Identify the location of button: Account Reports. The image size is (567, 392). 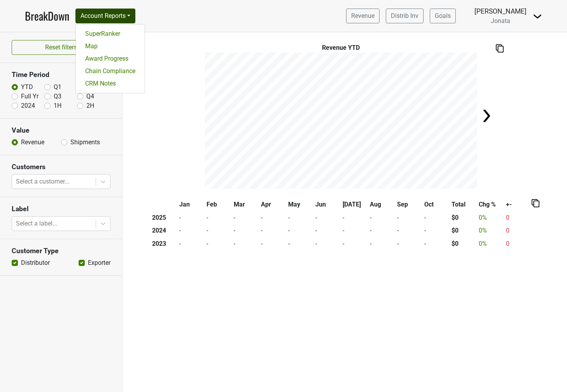
(105, 16).